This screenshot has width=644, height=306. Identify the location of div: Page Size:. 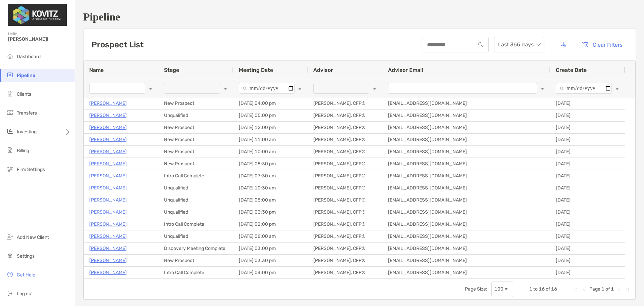
(477, 289).